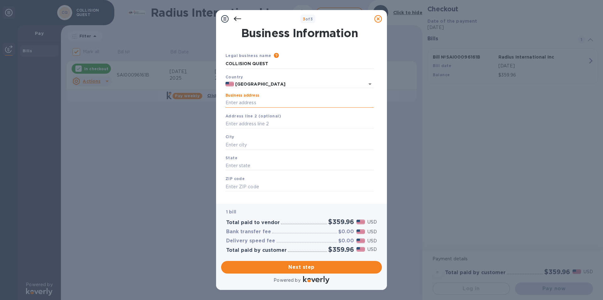  I want to click on h3: Delivery speed fee, so click(251, 240).